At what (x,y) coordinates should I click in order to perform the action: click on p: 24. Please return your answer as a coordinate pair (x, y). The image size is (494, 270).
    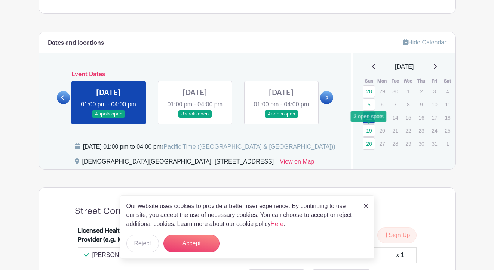
    Looking at the image, I should click on (434, 131).